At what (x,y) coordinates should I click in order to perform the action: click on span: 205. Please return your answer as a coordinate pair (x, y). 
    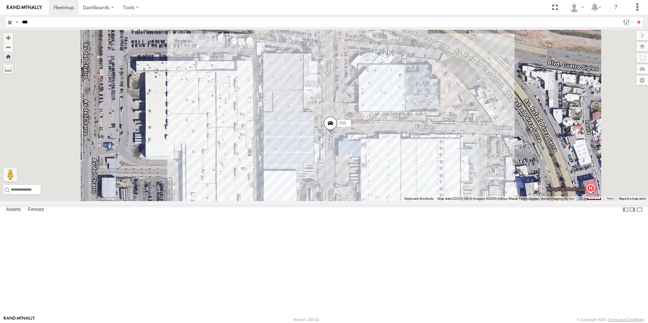
    Looking at the image, I should click on (342, 123).